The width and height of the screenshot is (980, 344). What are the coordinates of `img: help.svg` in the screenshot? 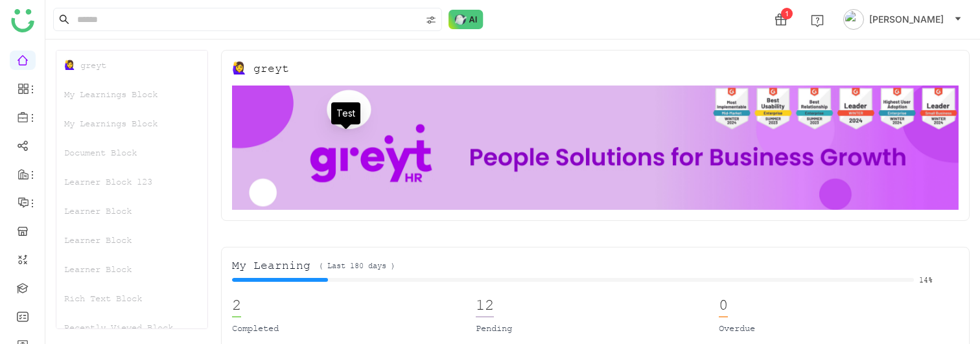 It's located at (818, 20).